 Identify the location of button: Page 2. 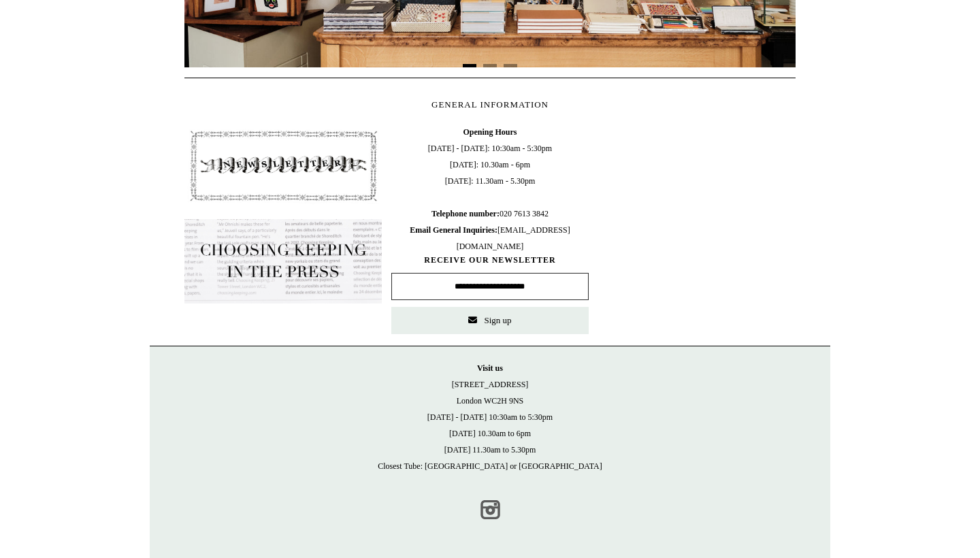
(490, 65).